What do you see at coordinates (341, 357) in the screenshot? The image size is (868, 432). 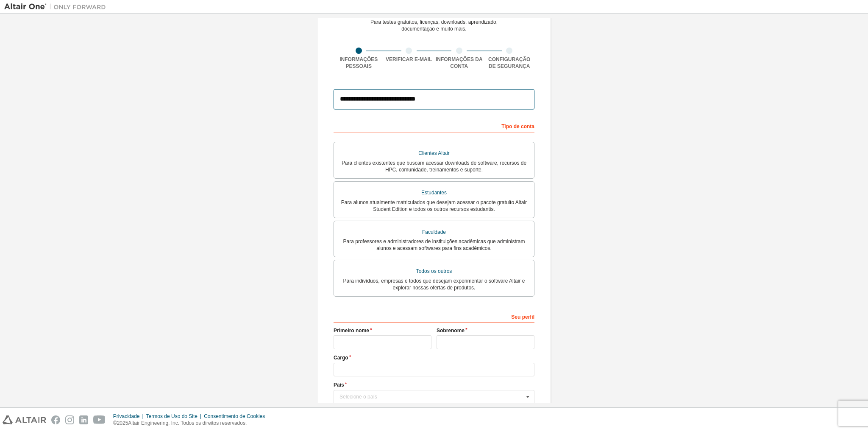 I see `font: Cargo` at bounding box center [341, 357].